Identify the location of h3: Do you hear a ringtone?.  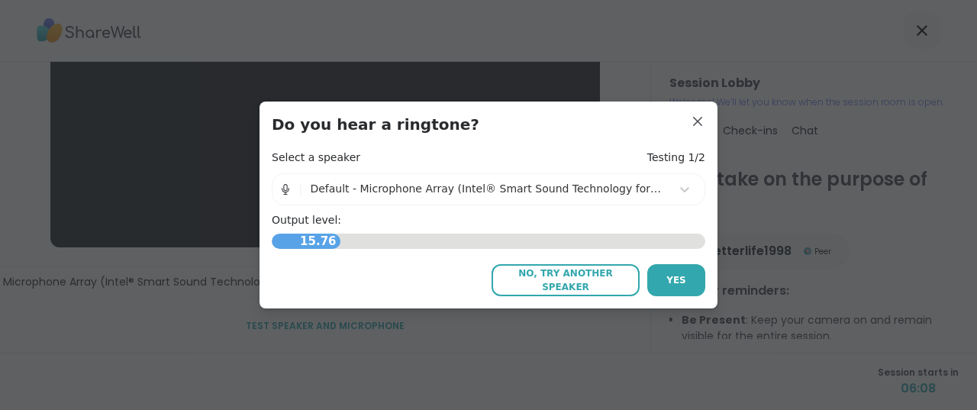
(489, 124).